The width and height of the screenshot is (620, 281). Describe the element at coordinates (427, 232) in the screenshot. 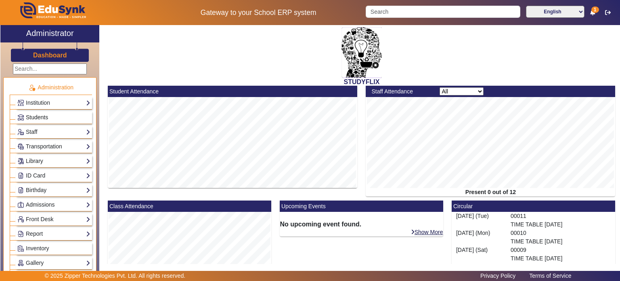

I see `a: Show More` at that location.